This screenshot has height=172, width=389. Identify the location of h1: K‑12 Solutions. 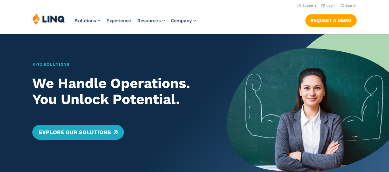
(121, 64).